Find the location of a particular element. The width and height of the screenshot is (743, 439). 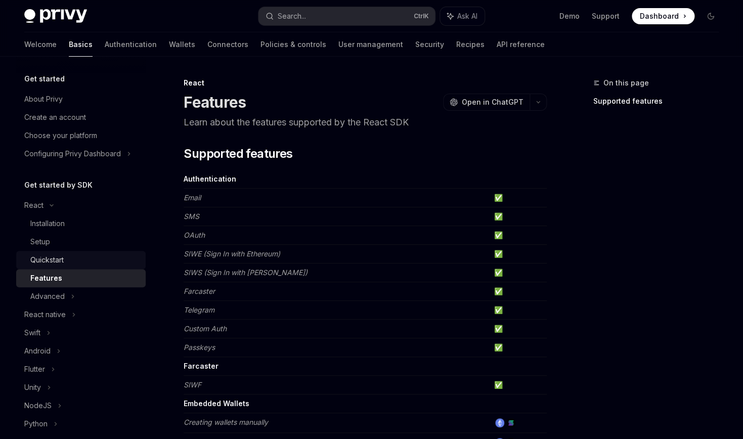

a: Support is located at coordinates (605, 16).